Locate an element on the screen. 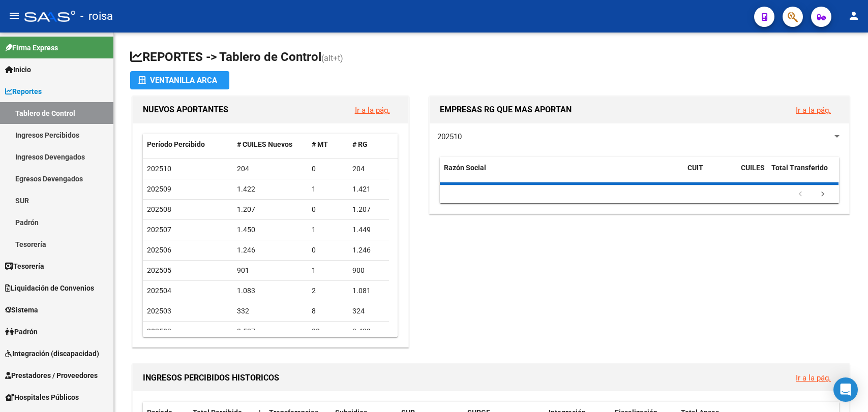 Image resolution: width=868 pixels, height=412 pixels. mat-icon: menu is located at coordinates (14, 16).